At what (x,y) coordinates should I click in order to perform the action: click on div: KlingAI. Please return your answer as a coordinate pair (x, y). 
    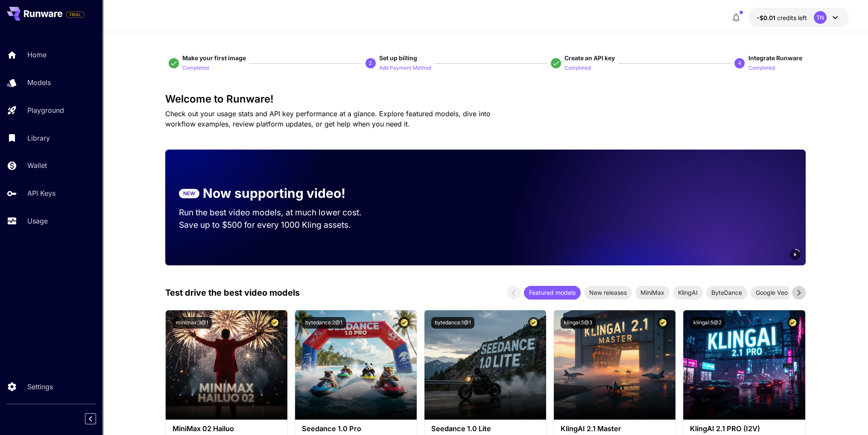
    Looking at the image, I should click on (688, 293).